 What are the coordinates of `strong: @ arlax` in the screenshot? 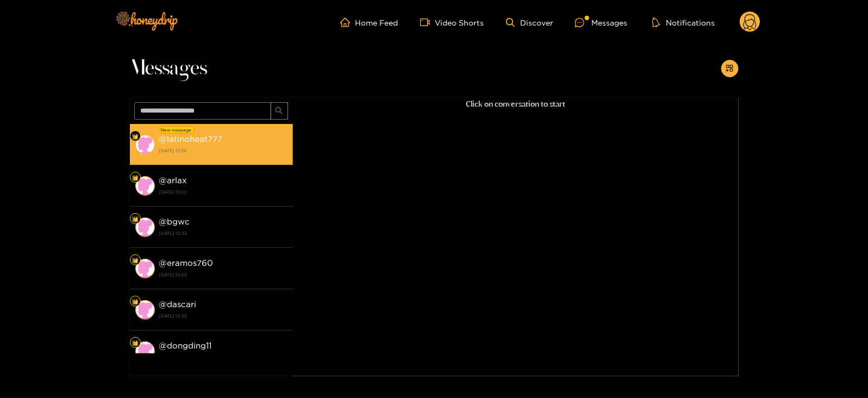 It's located at (173, 180).